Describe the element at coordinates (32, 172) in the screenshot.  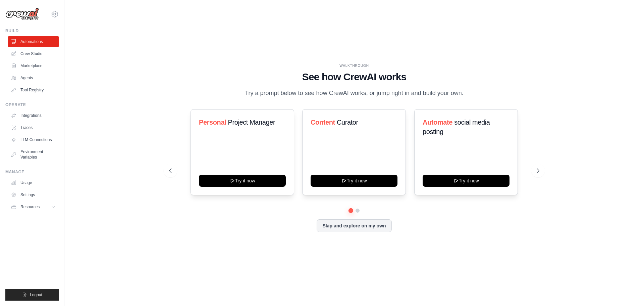
I see `div: Manage` at that location.